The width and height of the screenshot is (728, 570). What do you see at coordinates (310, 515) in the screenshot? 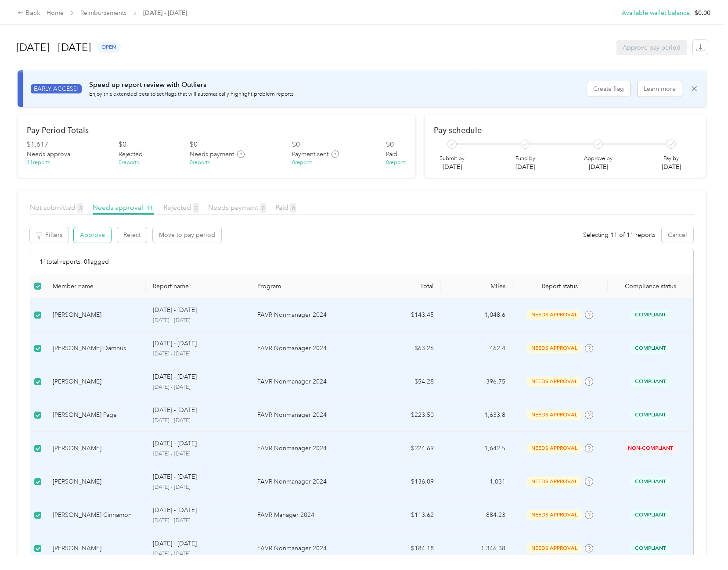
I see `td: FAVR Manager 2024` at bounding box center [310, 515].